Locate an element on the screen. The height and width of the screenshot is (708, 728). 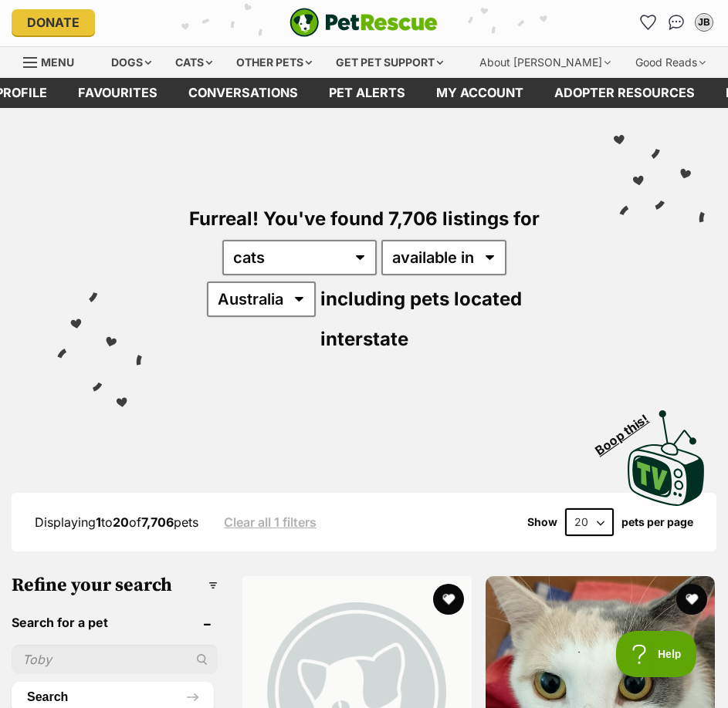
div: Good Reads is located at coordinates (670, 62).